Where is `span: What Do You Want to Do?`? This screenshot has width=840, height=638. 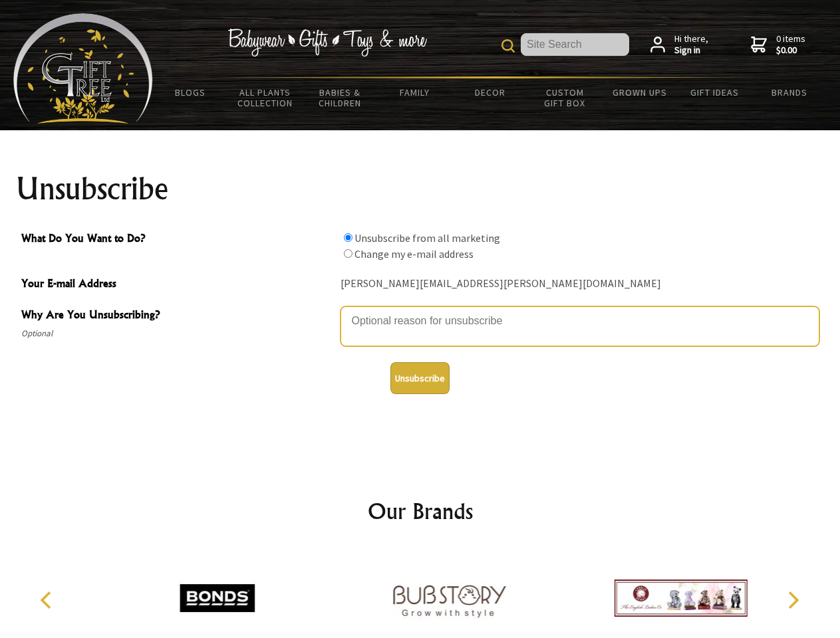
span: What Do You Want to Do? is located at coordinates (178, 239).